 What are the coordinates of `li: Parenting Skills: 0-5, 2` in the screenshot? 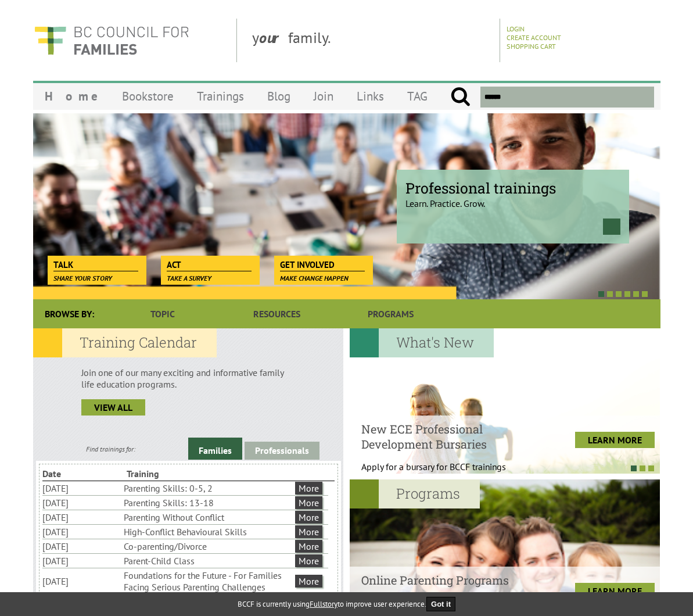 It's located at (208, 488).